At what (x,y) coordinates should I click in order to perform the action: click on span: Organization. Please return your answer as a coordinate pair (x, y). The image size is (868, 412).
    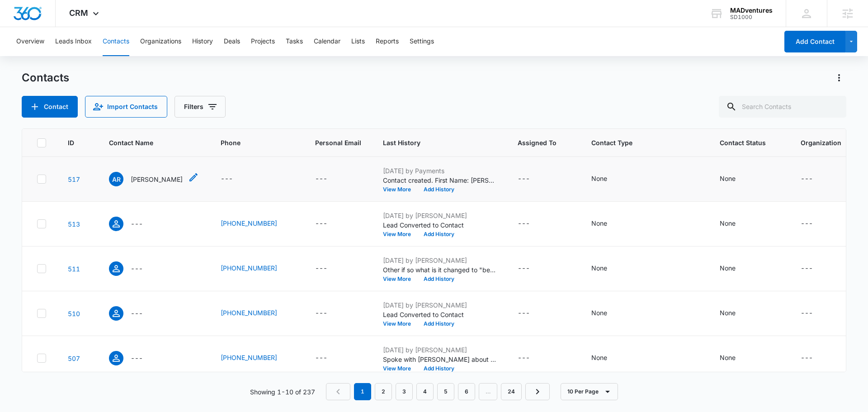
    Looking at the image, I should click on (821, 142).